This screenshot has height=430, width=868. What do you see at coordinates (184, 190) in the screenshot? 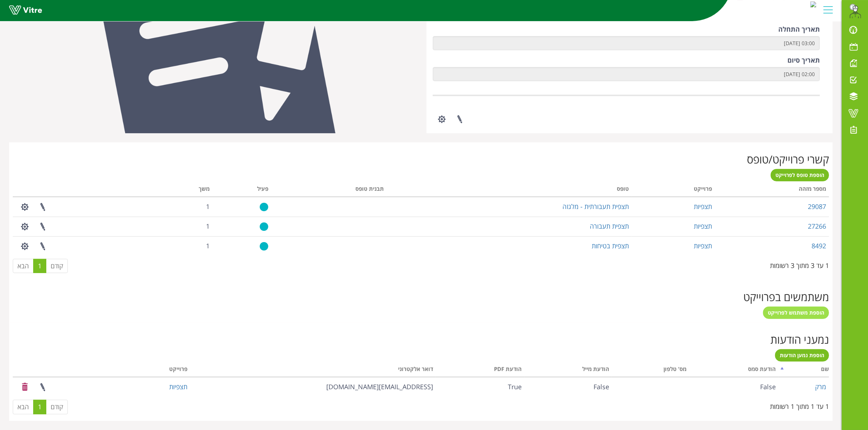
I see `th: משך` at bounding box center [184, 190].